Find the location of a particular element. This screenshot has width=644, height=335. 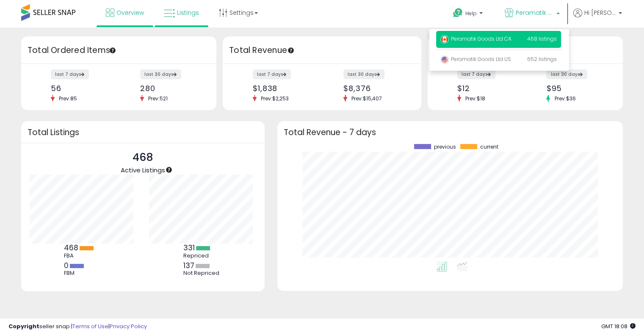

span: Prev: $36 is located at coordinates (565, 98).